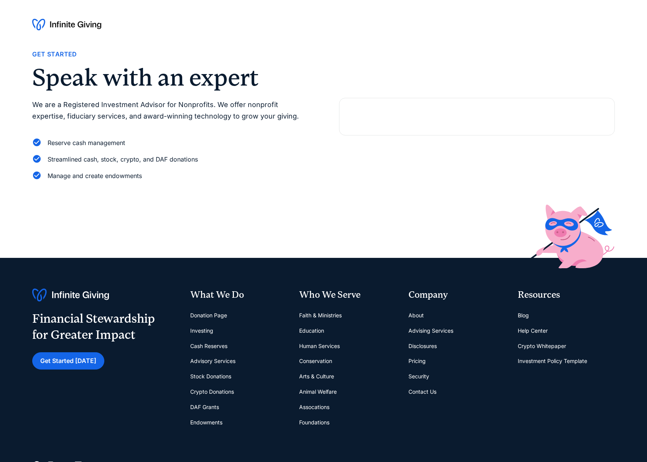 The height and width of the screenshot is (462, 647). What do you see at coordinates (123, 159) in the screenshot?
I see `div: Streamlined cash, stock, crypto, and DAF donations` at bounding box center [123, 159].